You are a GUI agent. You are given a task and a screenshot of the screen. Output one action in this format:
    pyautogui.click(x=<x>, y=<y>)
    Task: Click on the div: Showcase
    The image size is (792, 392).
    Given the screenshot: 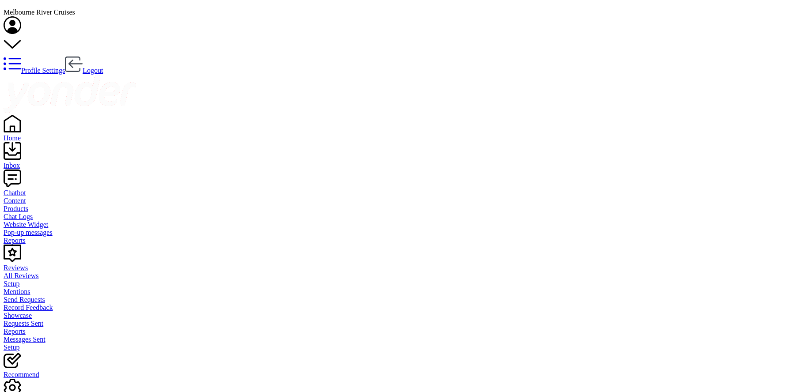 What is the action you would take?
    pyautogui.click(x=396, y=316)
    